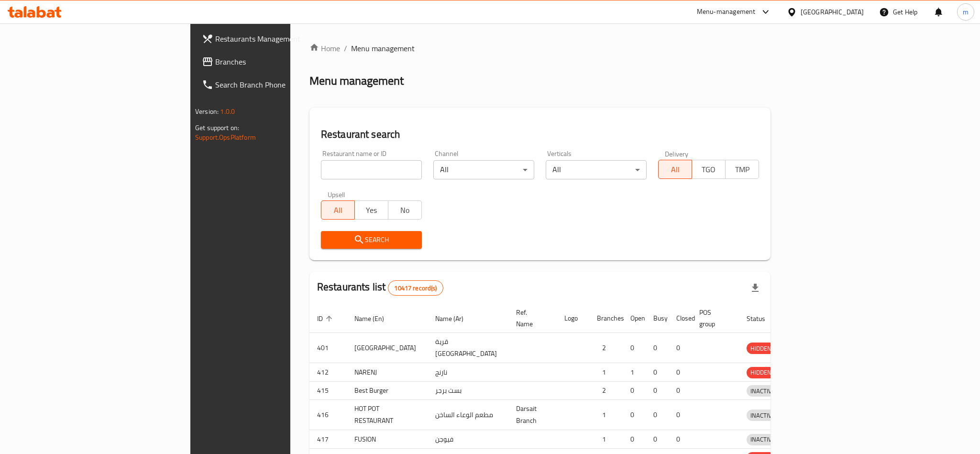 The height and width of the screenshot is (454, 980). Describe the element at coordinates (371, 210) in the screenshot. I see `span: Yes` at that location.